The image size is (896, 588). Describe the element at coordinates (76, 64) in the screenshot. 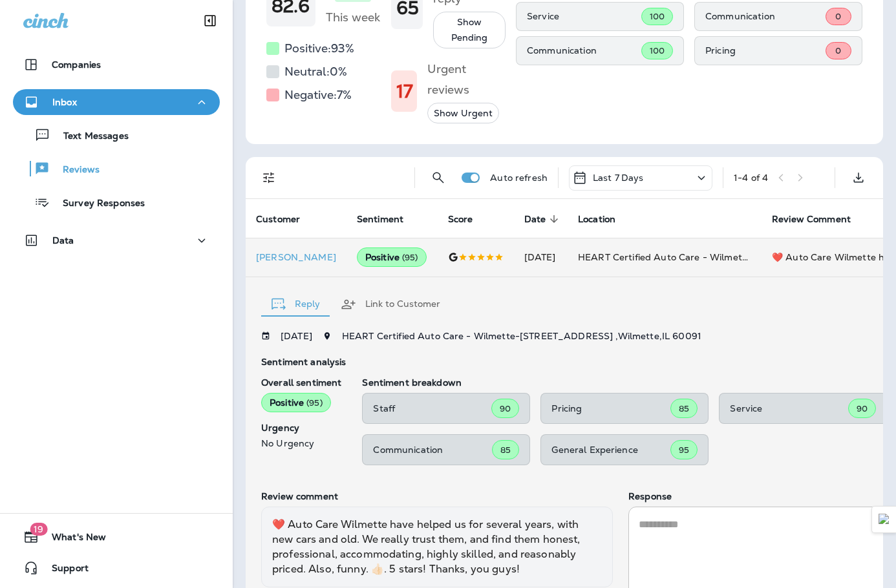

I see `p: Companies` at that location.